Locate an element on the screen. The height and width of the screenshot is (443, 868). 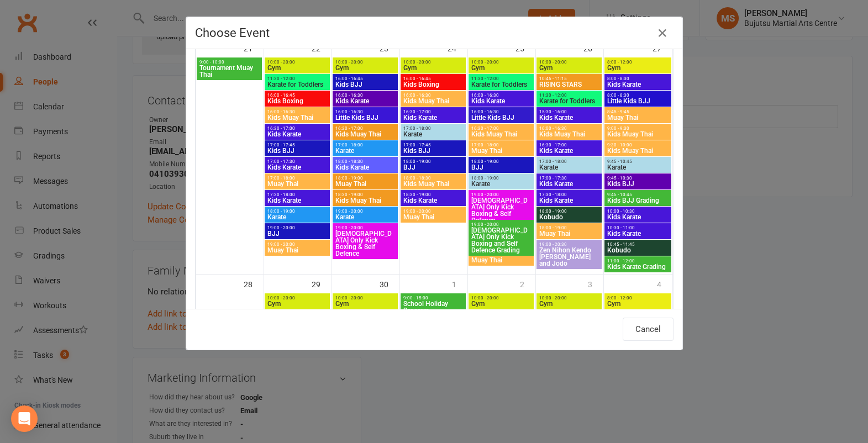
span: 19:00 - 20:30 is located at coordinates (569, 244).